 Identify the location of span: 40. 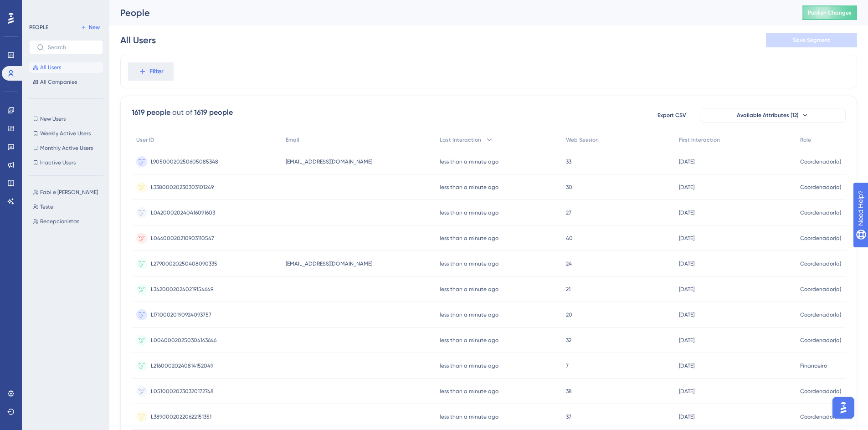
(569, 238).